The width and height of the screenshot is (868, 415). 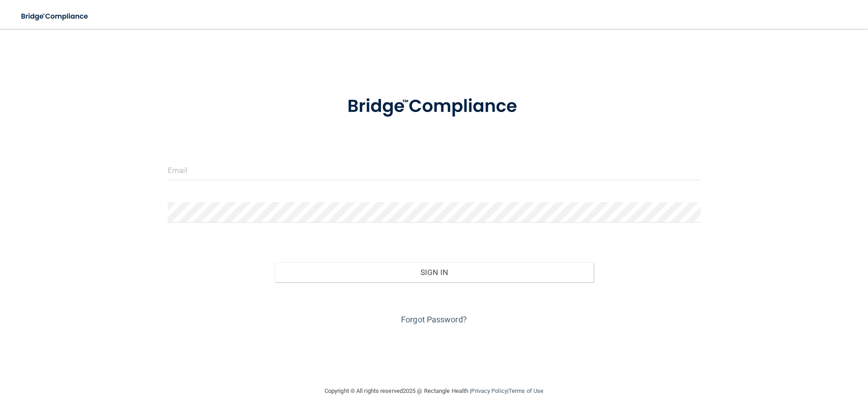 I want to click on a: Terms of Use, so click(x=526, y=391).